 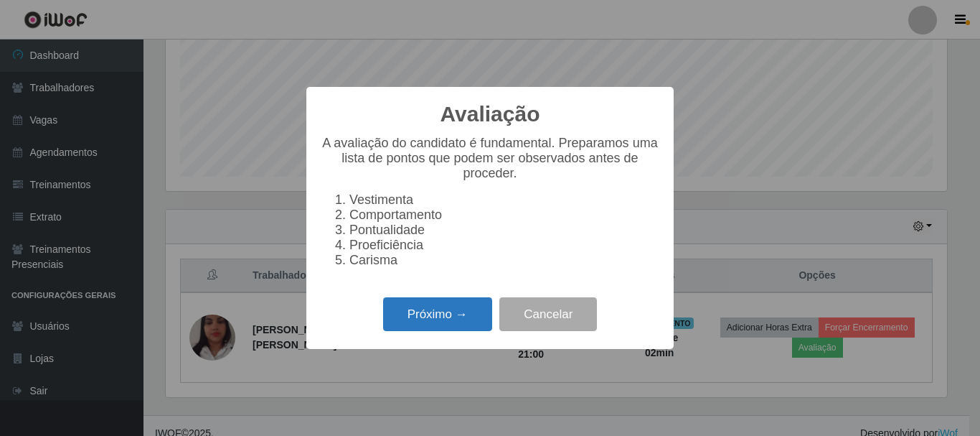 I want to click on li: Proeficiência, so click(x=505, y=245).